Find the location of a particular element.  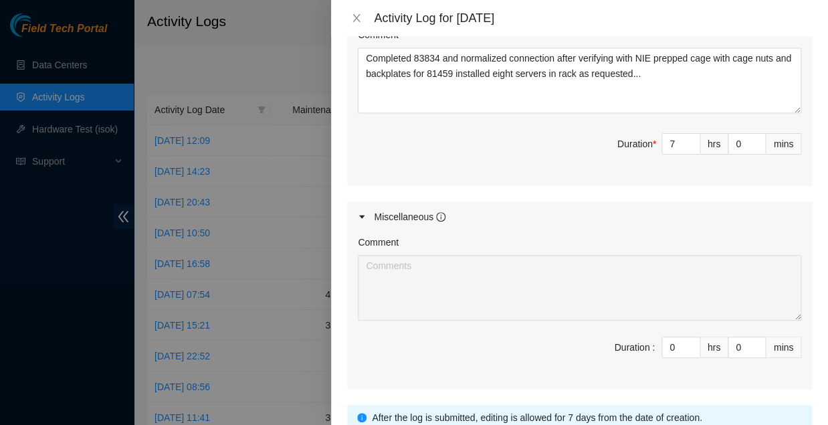

div: Duration is located at coordinates (636, 144).